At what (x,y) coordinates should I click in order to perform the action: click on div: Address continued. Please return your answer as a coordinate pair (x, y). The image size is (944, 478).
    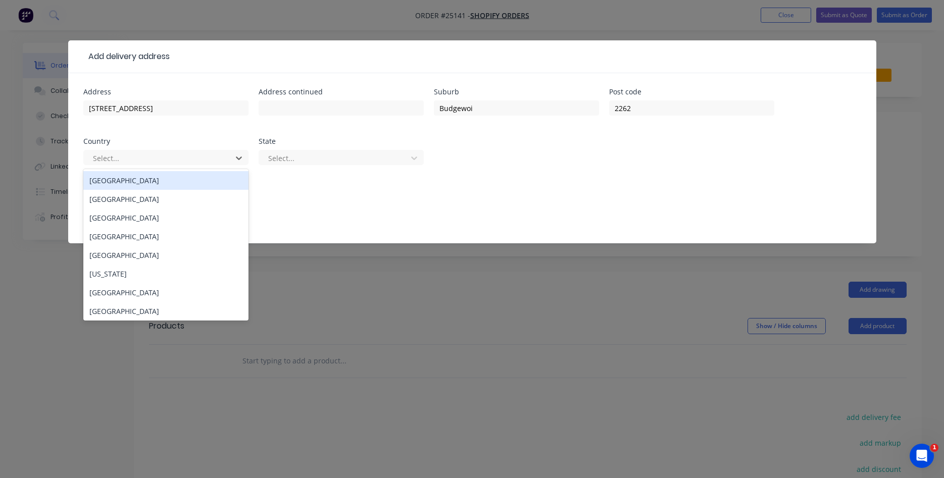
    Looking at the image, I should click on (341, 92).